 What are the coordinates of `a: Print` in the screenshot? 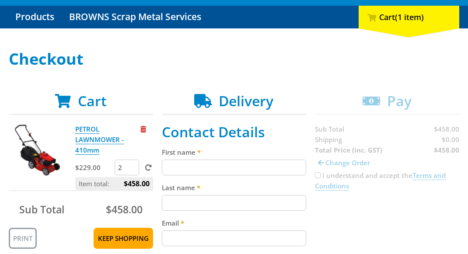 It's located at (23, 239).